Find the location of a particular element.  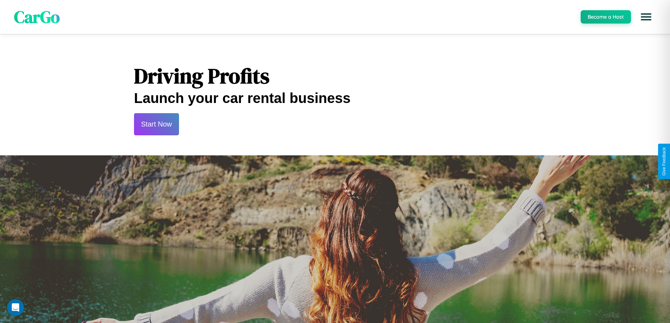

button: Become a Host is located at coordinates (606, 17).